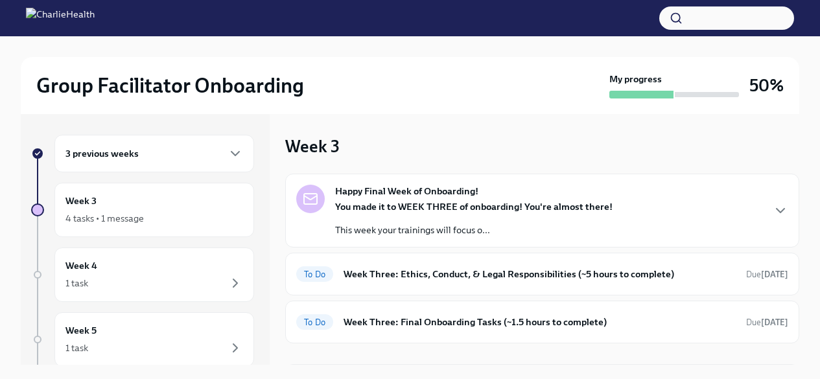 The height and width of the screenshot is (379, 820). Describe the element at coordinates (104, 219) in the screenshot. I see `div: 4 tasks • 1 message` at that location.